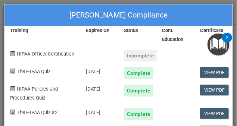 This screenshot has width=237, height=126. Describe the element at coordinates (213, 35) in the screenshot. I see `div: Certificate` at that location.